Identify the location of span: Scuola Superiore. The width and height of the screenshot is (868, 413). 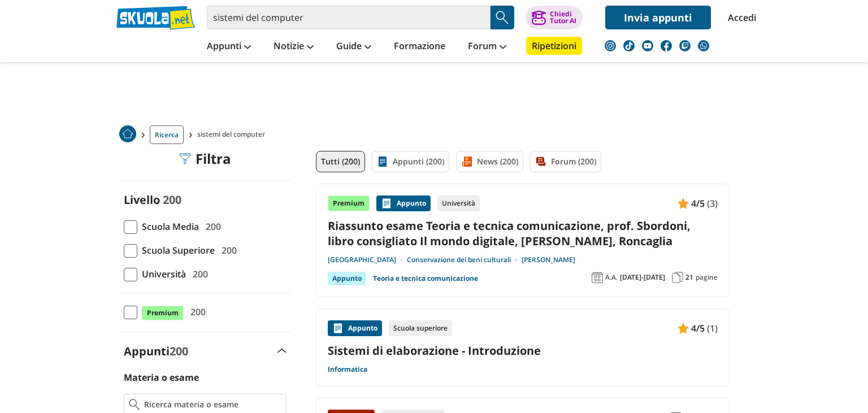
(176, 250).